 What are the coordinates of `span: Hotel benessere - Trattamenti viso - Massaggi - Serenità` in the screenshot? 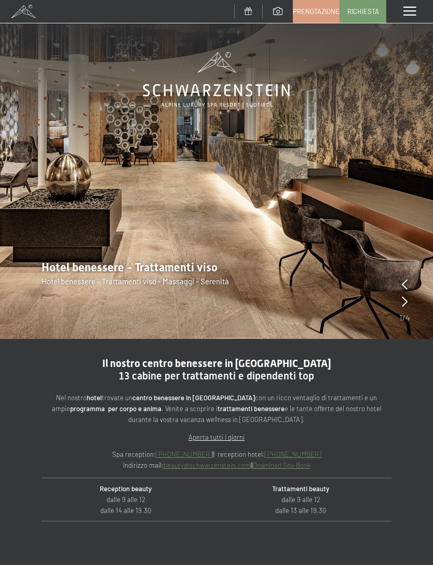 It's located at (135, 281).